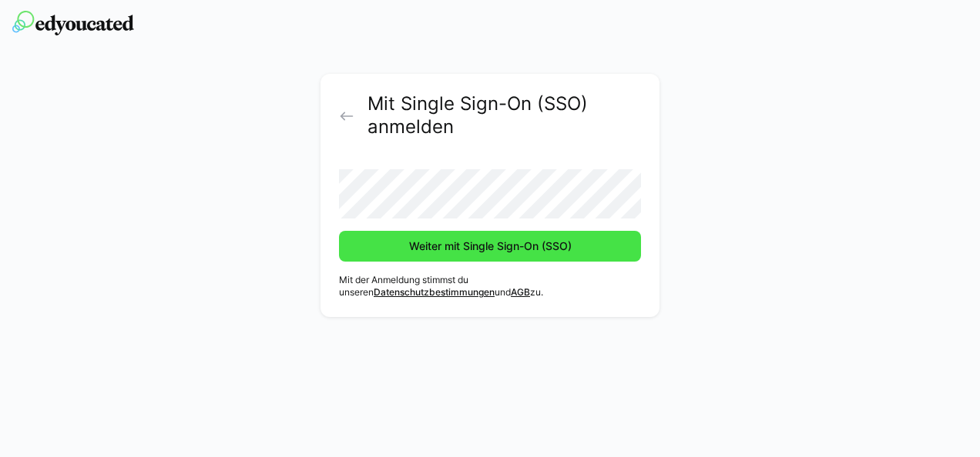 The width and height of the screenshot is (980, 457). I want to click on button: Weiter mit Single Sign-On (SSO), so click(490, 246).